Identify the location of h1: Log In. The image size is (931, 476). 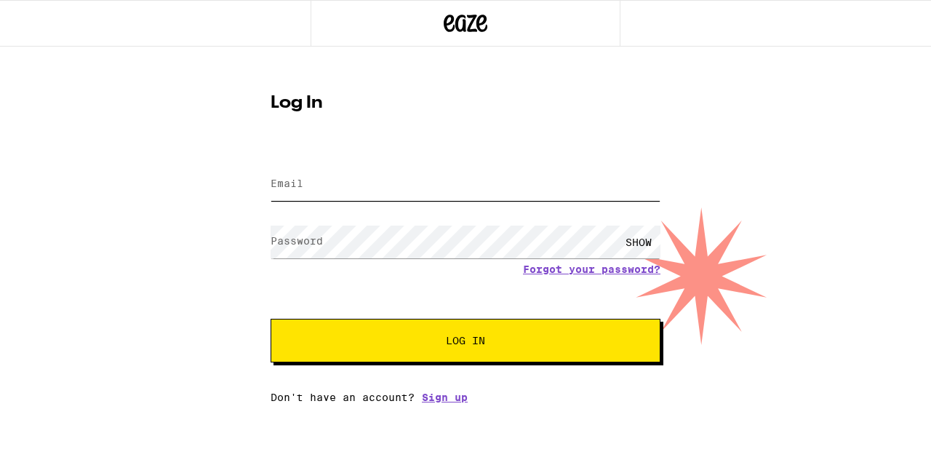
(465, 103).